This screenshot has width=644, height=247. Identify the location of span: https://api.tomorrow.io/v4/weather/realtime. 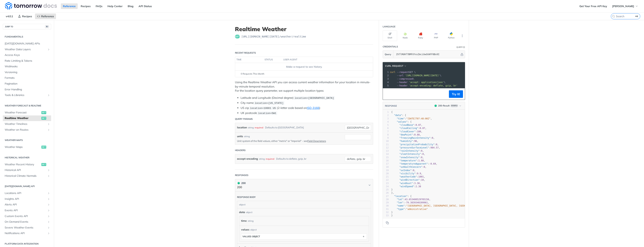
(274, 36).